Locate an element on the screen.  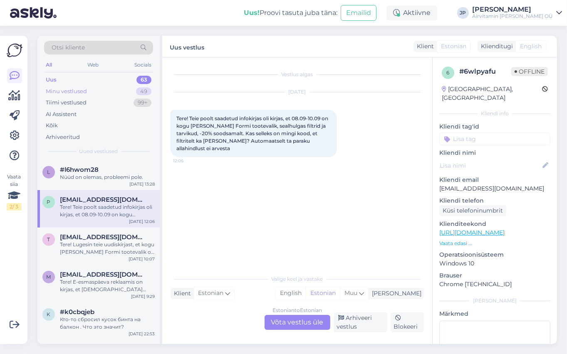
span: p is located at coordinates (49, 202).